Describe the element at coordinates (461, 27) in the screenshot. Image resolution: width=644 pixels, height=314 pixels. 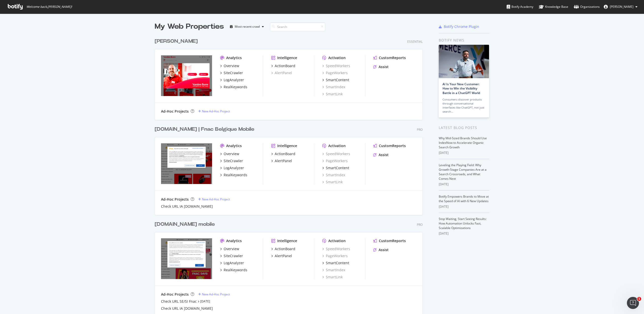
I see `div: Botify Chrome Plugin` at that location.